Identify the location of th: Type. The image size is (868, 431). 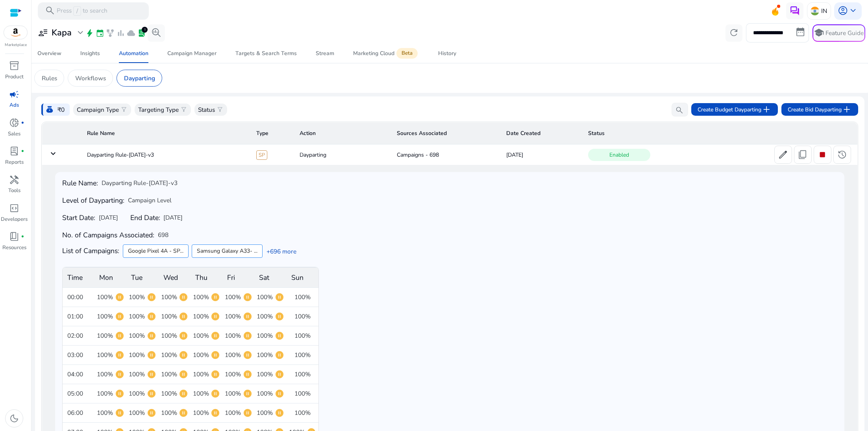
(271, 133).